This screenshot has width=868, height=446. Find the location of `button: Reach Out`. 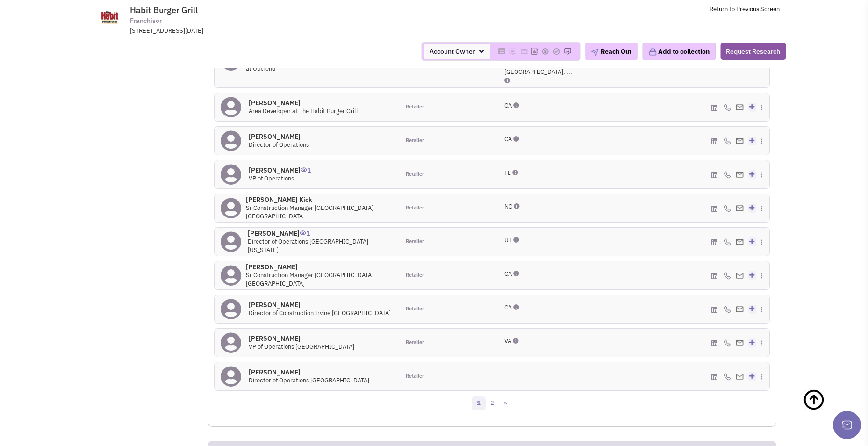

button: Reach Out is located at coordinates (611, 51).